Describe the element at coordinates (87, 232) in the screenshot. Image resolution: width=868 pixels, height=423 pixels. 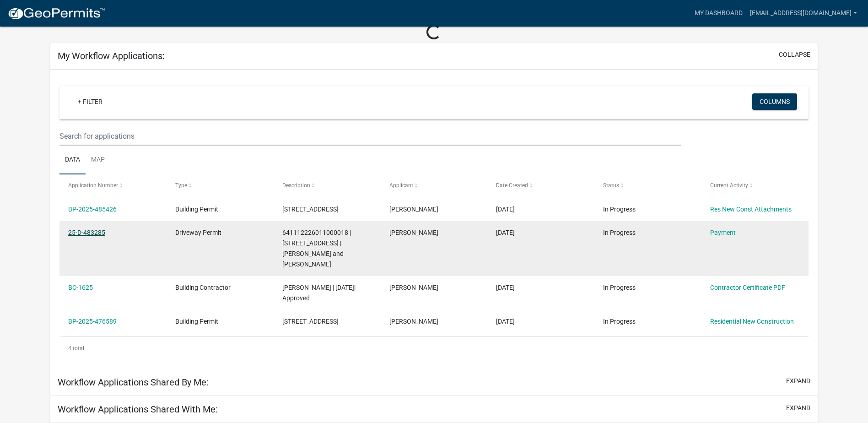
I see `a: 25-D-483285` at that location.